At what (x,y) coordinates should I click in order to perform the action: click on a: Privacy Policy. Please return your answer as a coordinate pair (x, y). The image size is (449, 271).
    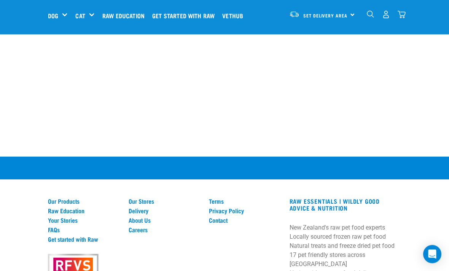
    Looking at the image, I should click on (245, 211).